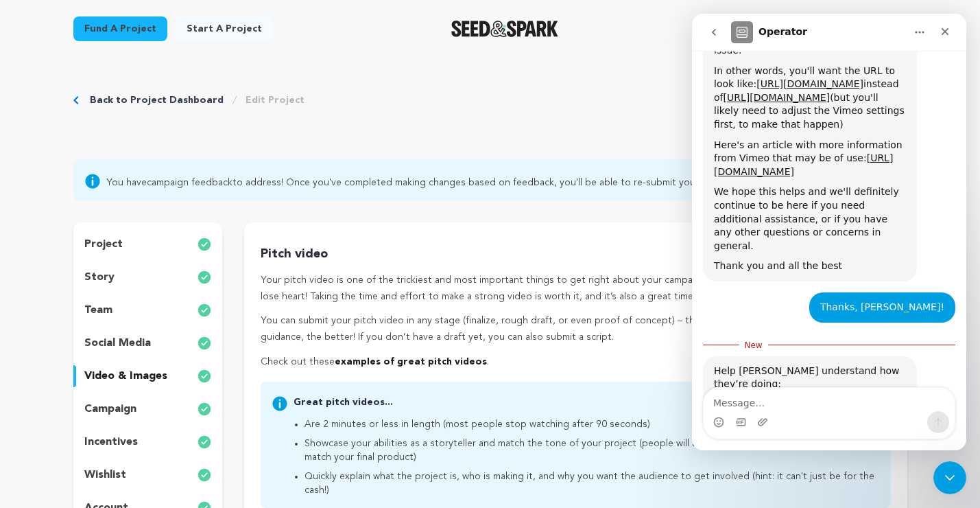 The height and width of the screenshot is (508, 980). Describe the element at coordinates (224, 29) in the screenshot. I see `a: Start a project` at that location.